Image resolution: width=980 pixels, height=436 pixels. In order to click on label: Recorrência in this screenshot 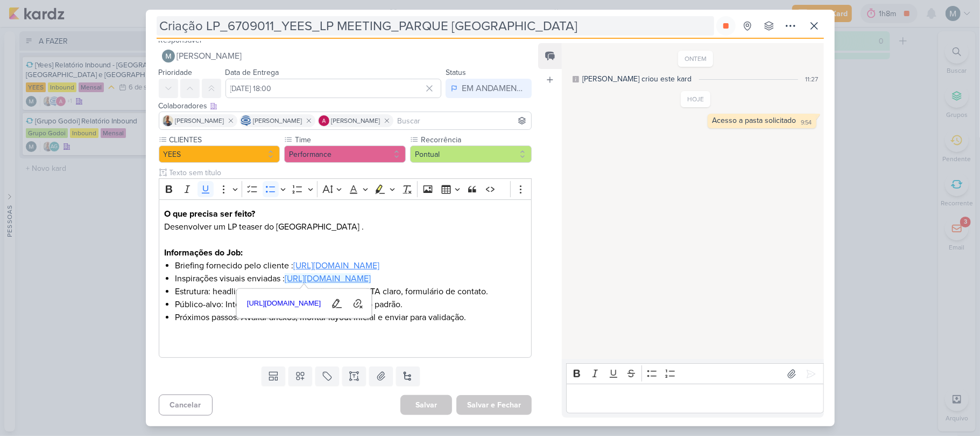, I will do `click(476, 140)`.